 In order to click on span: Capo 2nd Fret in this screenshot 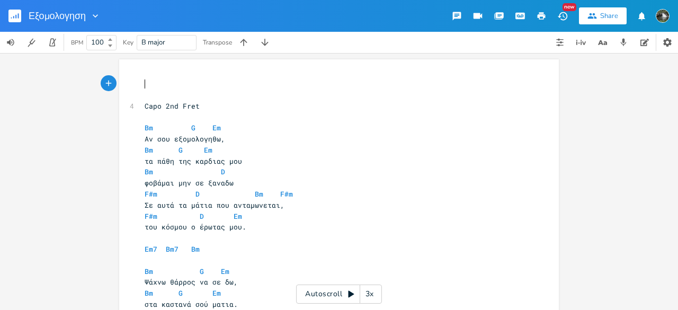, I will do `click(172, 106)`.